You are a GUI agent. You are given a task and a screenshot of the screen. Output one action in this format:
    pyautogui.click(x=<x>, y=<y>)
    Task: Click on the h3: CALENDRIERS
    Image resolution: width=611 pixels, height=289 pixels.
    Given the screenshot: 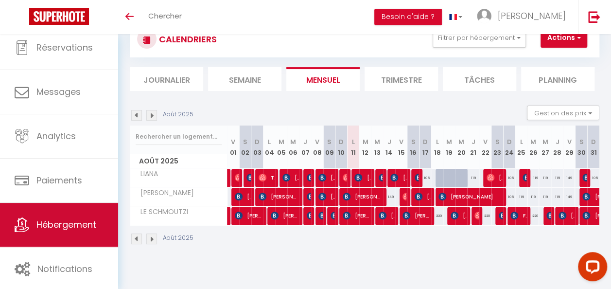 What is the action you would take?
    pyautogui.click(x=187, y=39)
    